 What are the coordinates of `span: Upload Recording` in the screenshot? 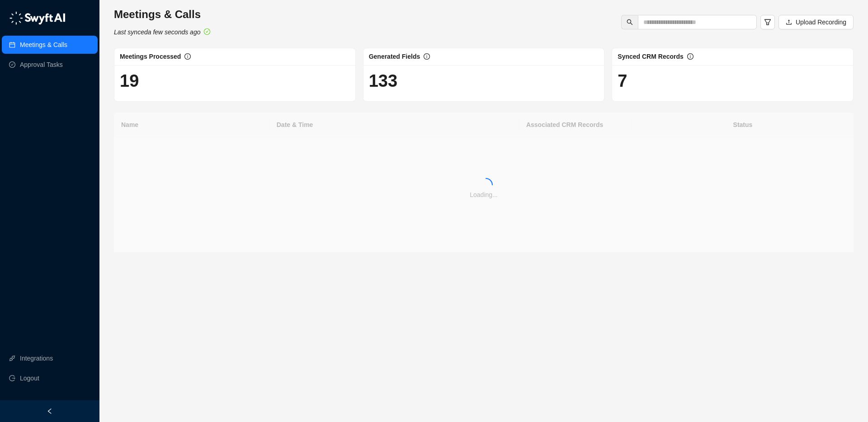 It's located at (821, 22).